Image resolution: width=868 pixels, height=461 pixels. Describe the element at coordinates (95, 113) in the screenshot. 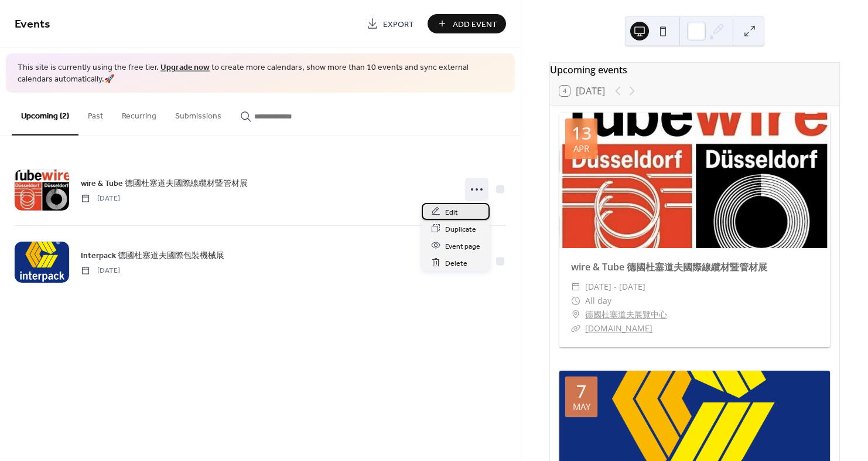

I see `button: Past` at that location.